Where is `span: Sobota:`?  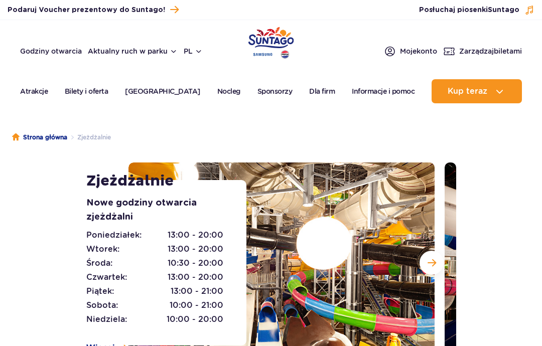 span: Sobota: is located at coordinates (102, 305).